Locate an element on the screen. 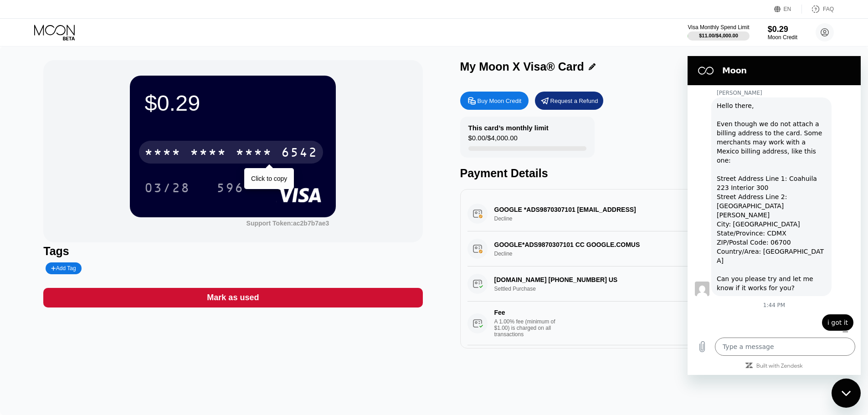  p: 1:44 PM is located at coordinates (87, 249).